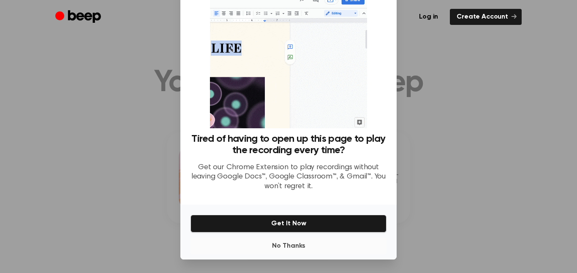 Image resolution: width=577 pixels, height=273 pixels. Describe the element at coordinates (428, 17) in the screenshot. I see `a: Log in` at that location.